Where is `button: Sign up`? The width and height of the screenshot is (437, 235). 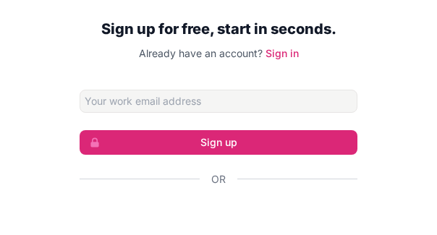 button: Sign up is located at coordinates (218, 142).